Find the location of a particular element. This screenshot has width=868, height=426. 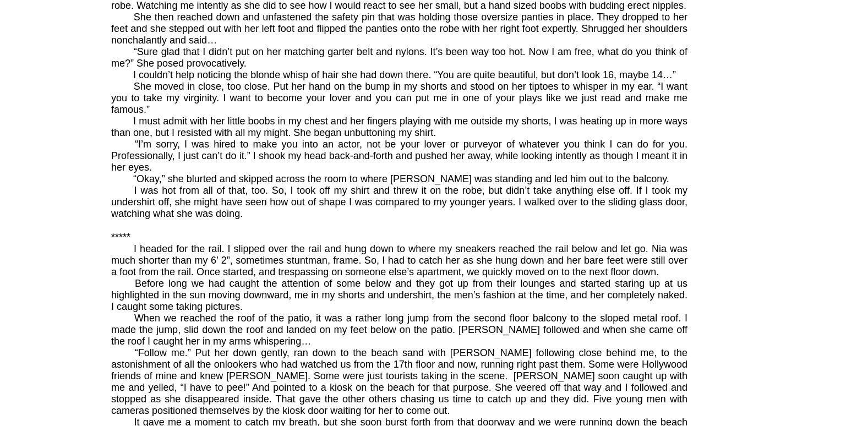

p: I was hot from all of that, too. So, I took off my shirt and threw it on the robe, but didn’t tak... is located at coordinates (399, 202).